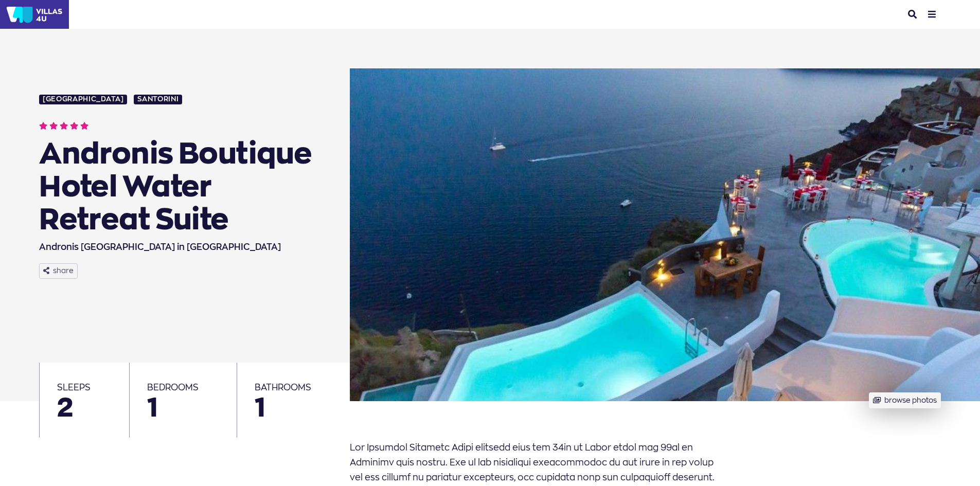 Image resolution: width=980 pixels, height=486 pixels. I want to click on a: Santorini, so click(158, 99).